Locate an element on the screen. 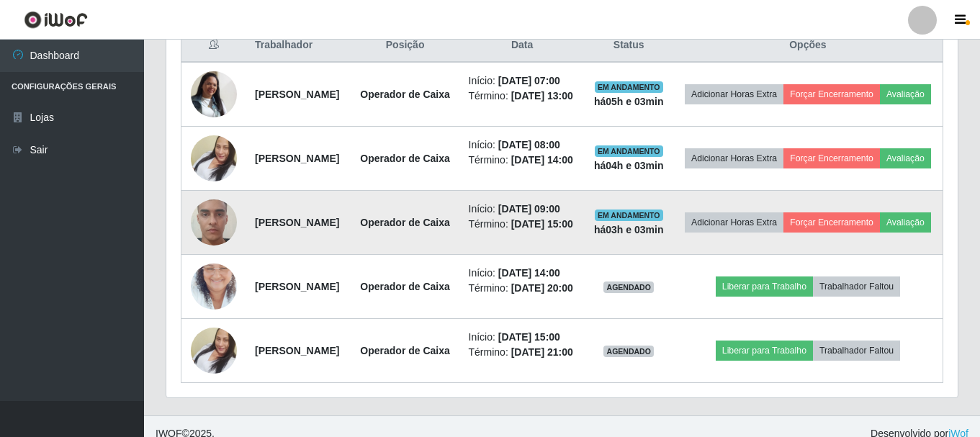 The width and height of the screenshot is (980, 437). th: Opções is located at coordinates (808, 46).